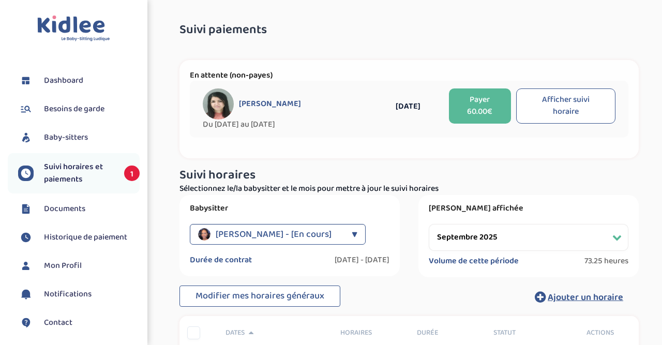  Describe the element at coordinates (565, 106) in the screenshot. I see `button: Afficher suivi horaire` at that location.